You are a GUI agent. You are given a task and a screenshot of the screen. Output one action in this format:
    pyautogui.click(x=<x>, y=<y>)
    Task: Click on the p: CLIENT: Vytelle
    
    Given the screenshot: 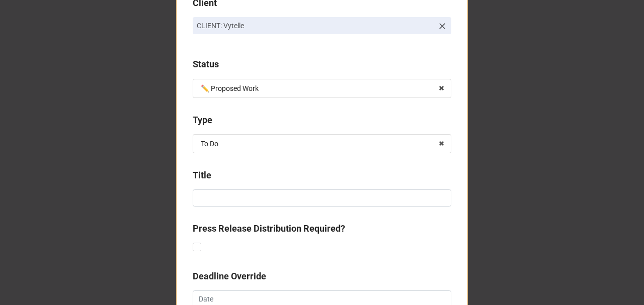 What is the action you would take?
    pyautogui.click(x=315, y=25)
    